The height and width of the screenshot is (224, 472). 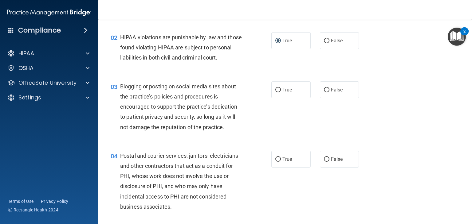 I want to click on p: Settings, so click(x=30, y=98).